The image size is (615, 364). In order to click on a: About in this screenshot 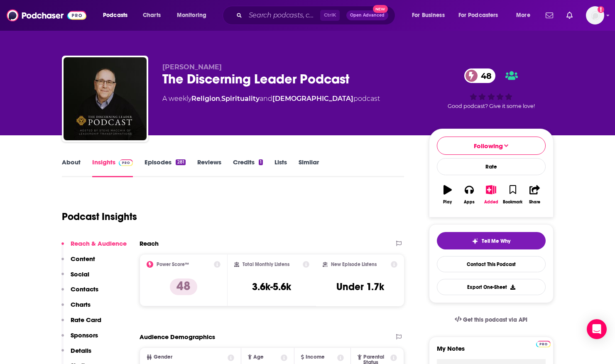, I will do `click(71, 168)`.